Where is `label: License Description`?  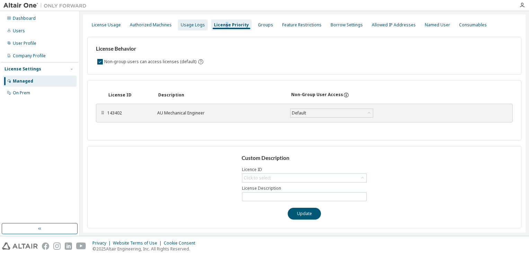
label: License Description is located at coordinates (305, 188).